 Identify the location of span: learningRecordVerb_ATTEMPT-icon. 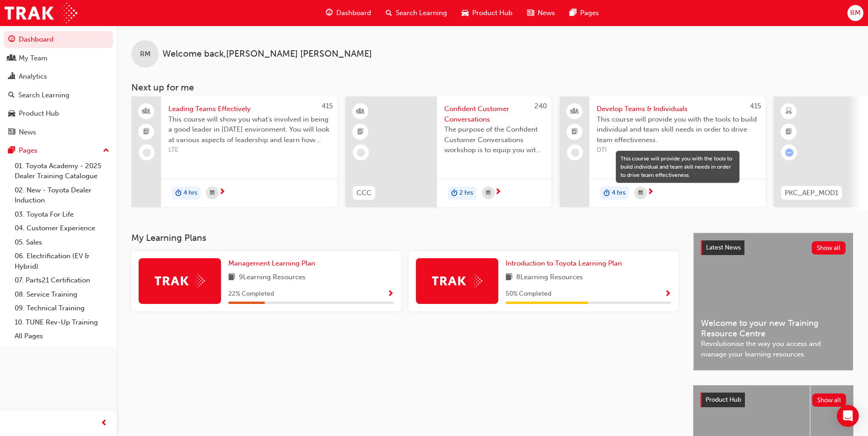
(789, 153).